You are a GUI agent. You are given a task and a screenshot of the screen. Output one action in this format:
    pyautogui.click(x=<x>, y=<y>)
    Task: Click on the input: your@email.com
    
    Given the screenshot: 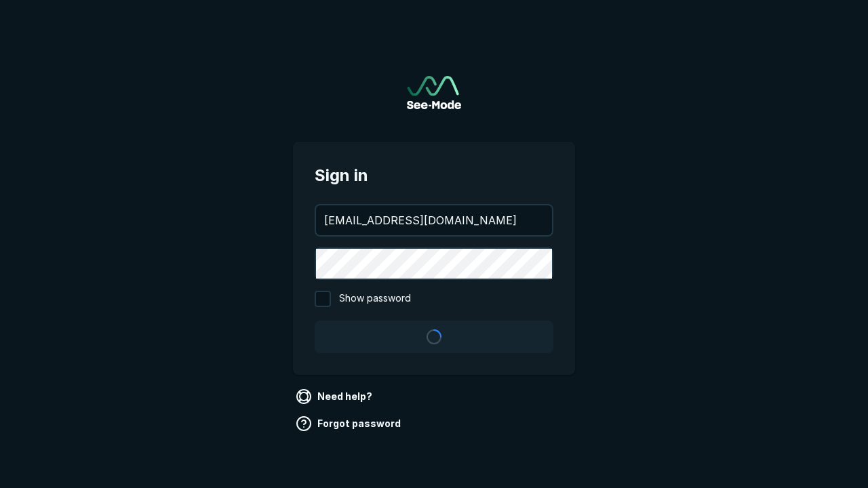 What is the action you would take?
    pyautogui.click(x=434, y=220)
    